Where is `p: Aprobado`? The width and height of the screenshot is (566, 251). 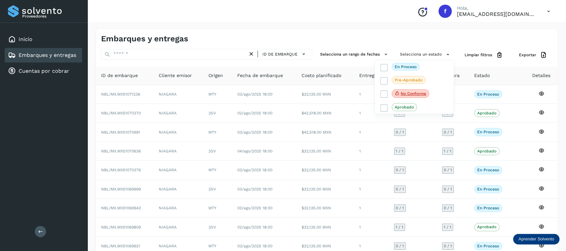
p: Aprobado is located at coordinates (404, 107).